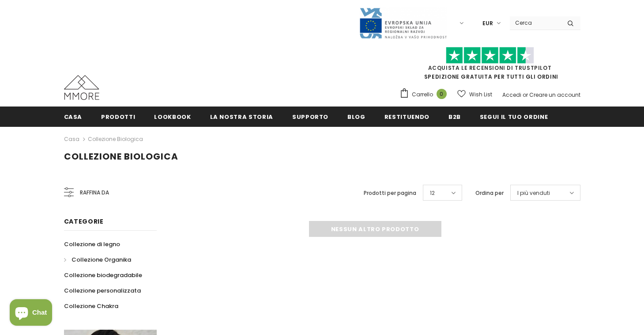 The image size is (644, 335). What do you see at coordinates (455, 117) in the screenshot?
I see `span: B2B` at bounding box center [455, 117].